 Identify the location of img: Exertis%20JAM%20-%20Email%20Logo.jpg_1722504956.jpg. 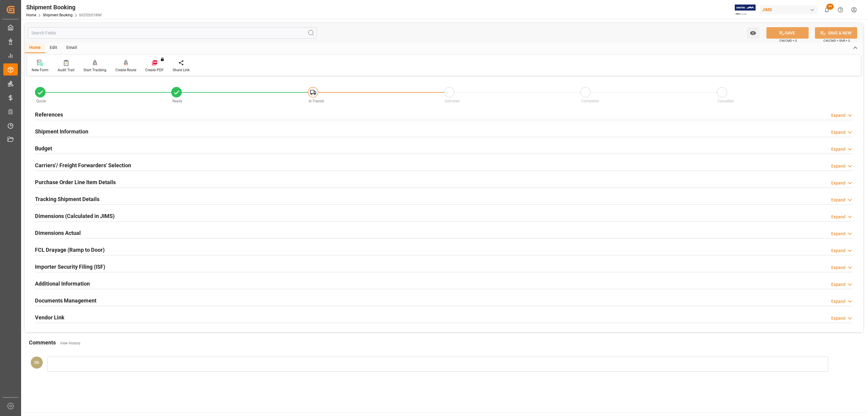
(746, 10).